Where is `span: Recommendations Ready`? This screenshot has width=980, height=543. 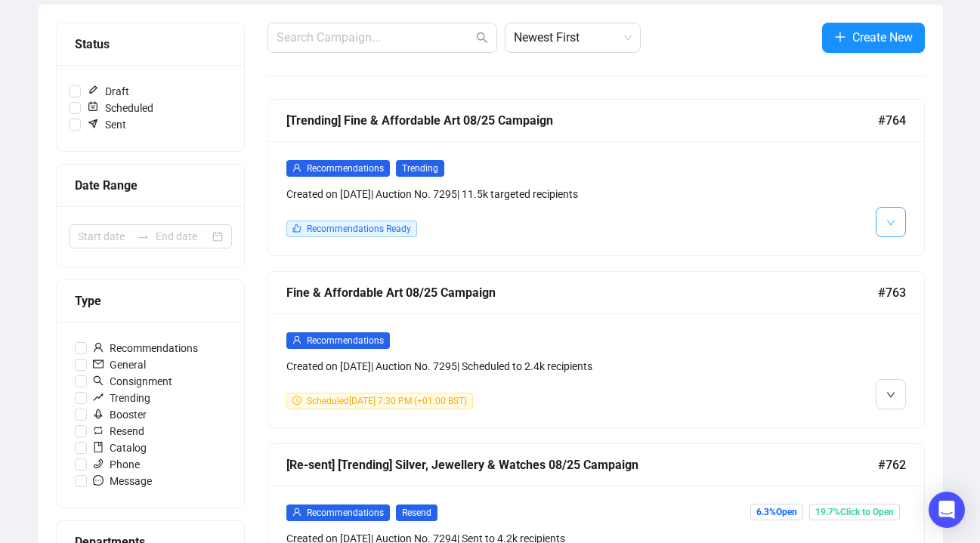
span: Recommendations Ready is located at coordinates (359, 229).